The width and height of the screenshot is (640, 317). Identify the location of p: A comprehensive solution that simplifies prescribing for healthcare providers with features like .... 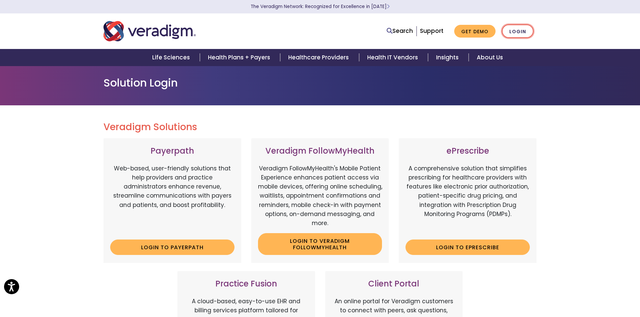
(467, 199).